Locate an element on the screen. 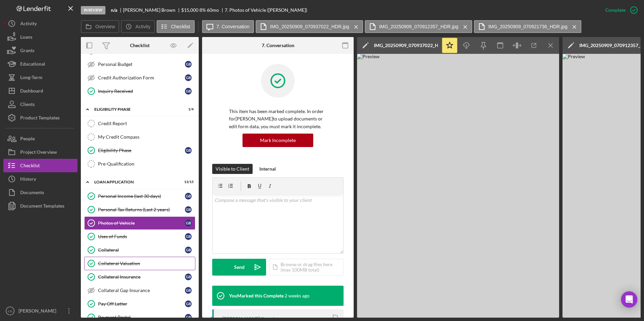 The width and height of the screenshot is (644, 321). div: Visible to Client is located at coordinates (232, 169).